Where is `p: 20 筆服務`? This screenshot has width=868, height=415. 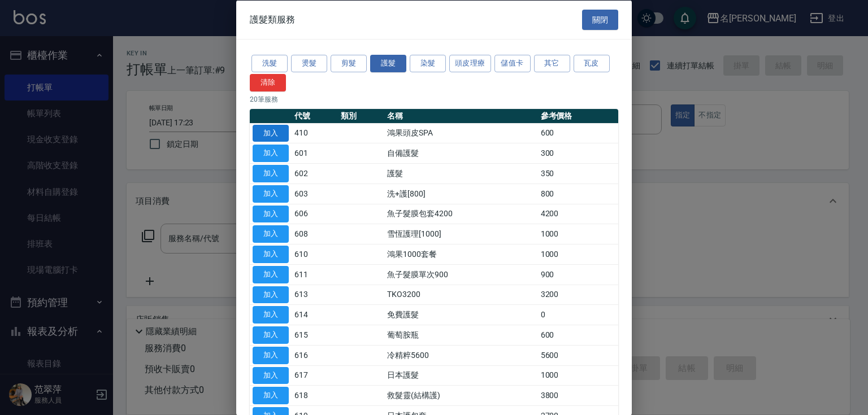
p: 20 筆服務 is located at coordinates (434, 99).